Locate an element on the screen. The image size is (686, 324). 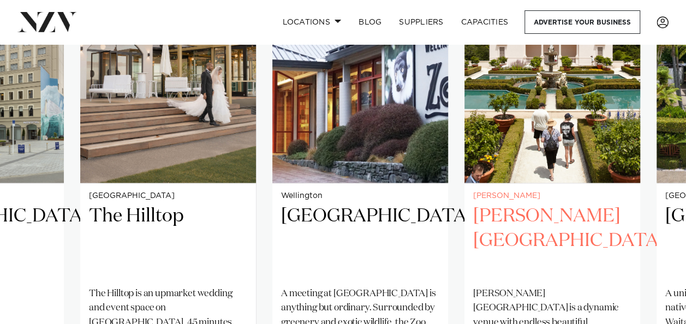
a: BLOG is located at coordinates (370, 22).